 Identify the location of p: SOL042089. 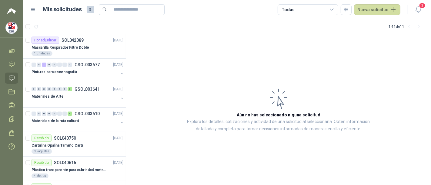
(72, 40).